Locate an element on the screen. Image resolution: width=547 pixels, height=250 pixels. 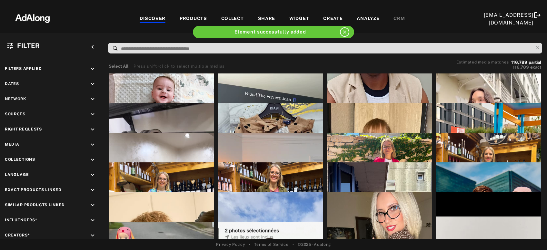
a: Terms of Service is located at coordinates (271, 245).